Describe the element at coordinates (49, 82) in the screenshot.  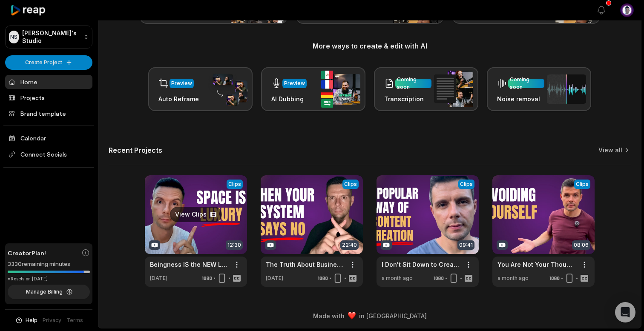
I see `a: Home` at that location.